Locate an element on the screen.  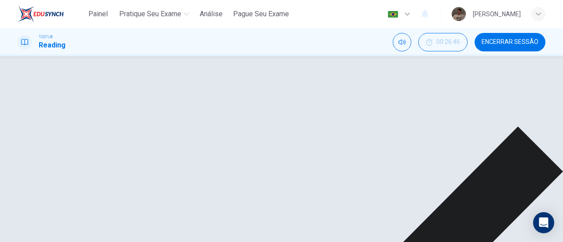
button: Encerrar Sessão is located at coordinates (510, 42).